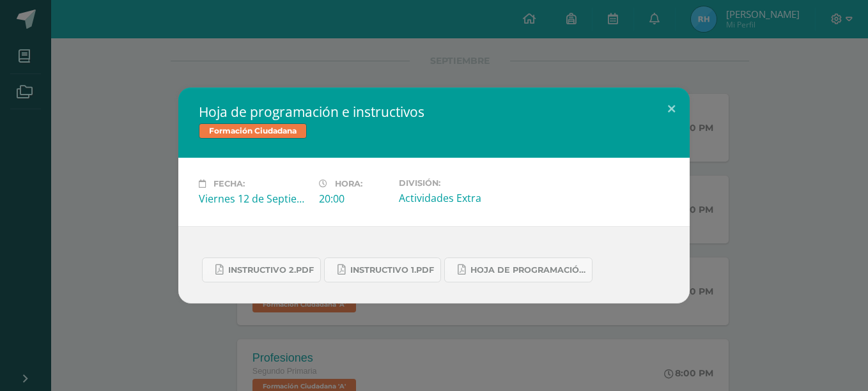 Image resolution: width=868 pixels, height=391 pixels. What do you see at coordinates (672, 109) in the screenshot?
I see `button: Close (Esc)` at bounding box center [672, 109].